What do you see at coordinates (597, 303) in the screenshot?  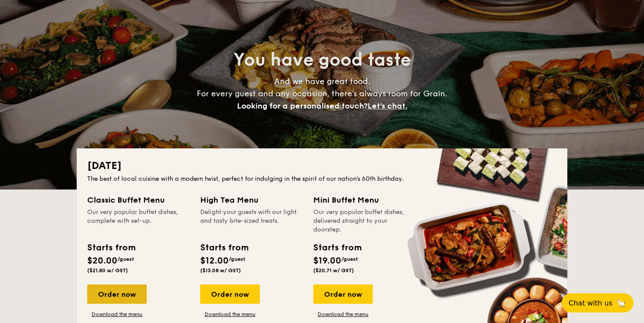 I see `button: Chat with us🦙` at bounding box center [597, 303].